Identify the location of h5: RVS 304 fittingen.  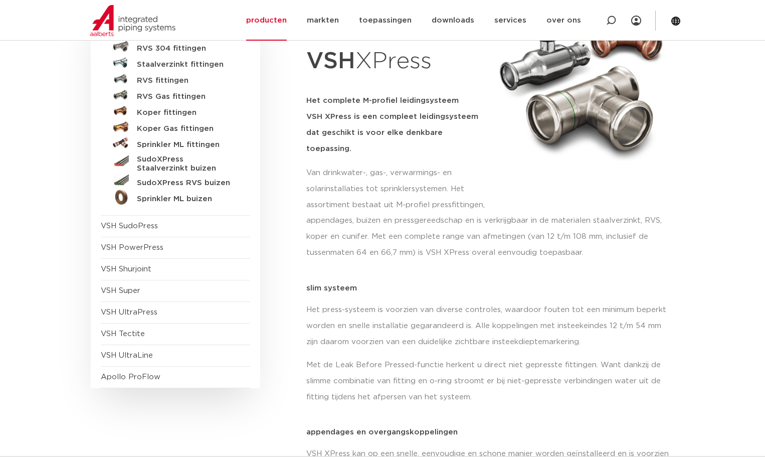
(186, 49).